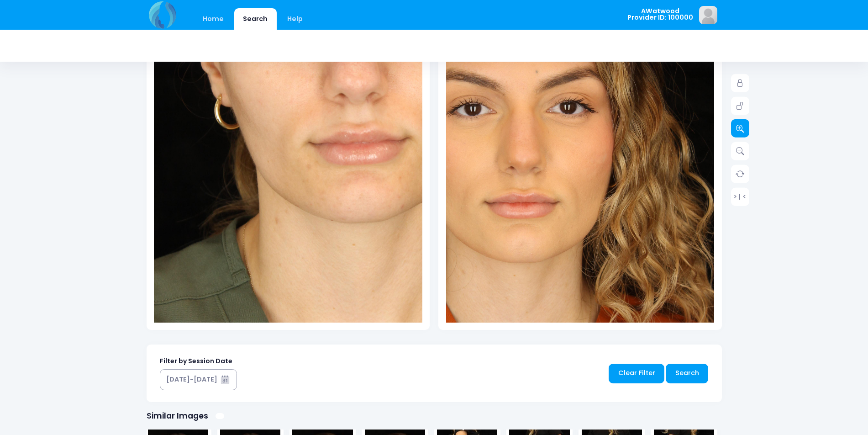 The image size is (868, 435). I want to click on h1: Similar Images, so click(177, 416).